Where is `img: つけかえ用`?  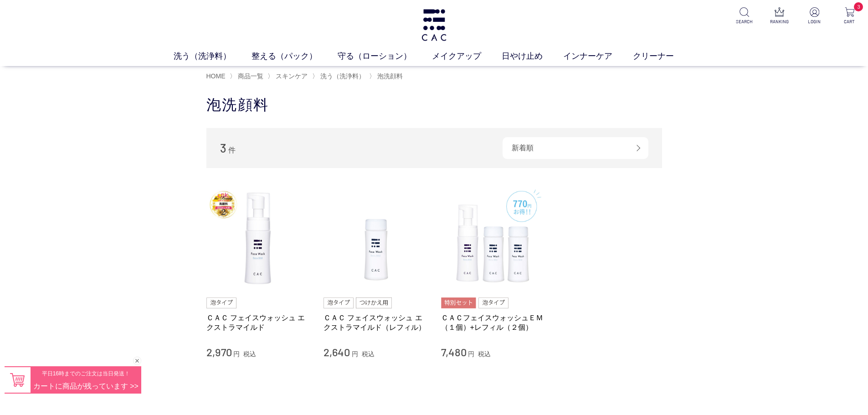
img: つけかえ用 is located at coordinates (373, 303).